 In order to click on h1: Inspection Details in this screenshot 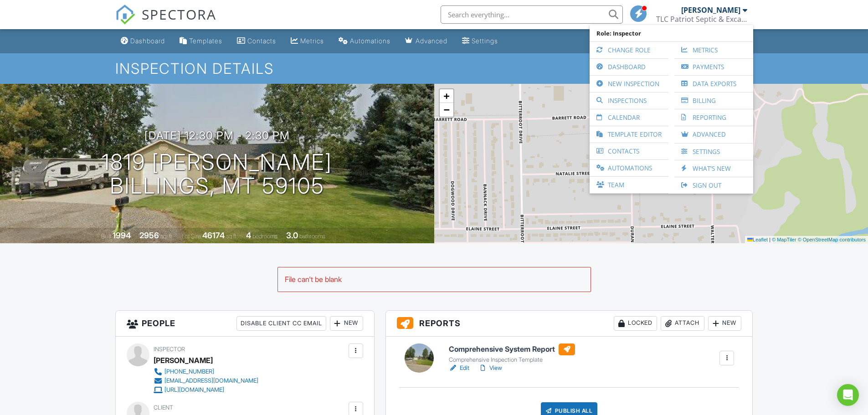, I will do `click(434, 68)`.